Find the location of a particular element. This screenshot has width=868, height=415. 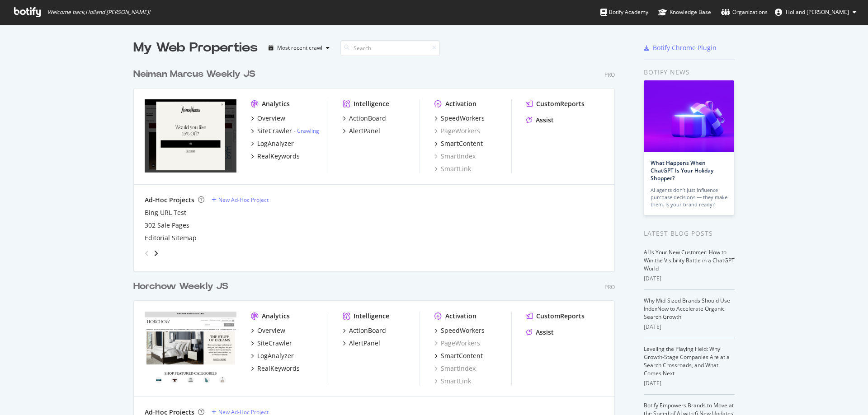

a: Editorial Sitemap is located at coordinates (170, 238).